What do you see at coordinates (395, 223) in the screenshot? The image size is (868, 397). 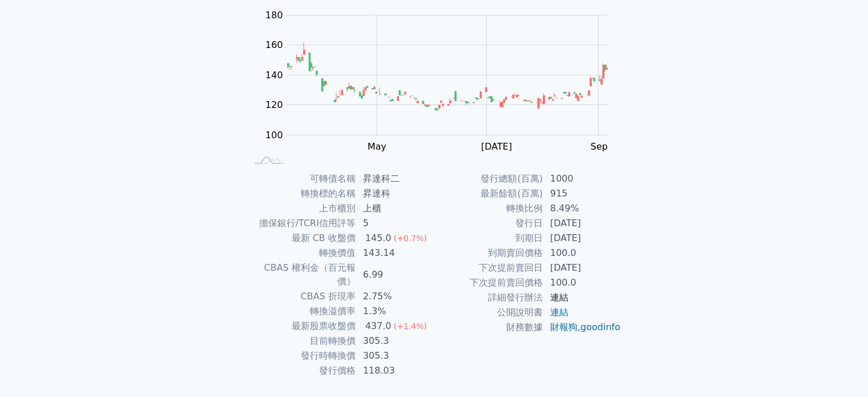 I see `td: 5` at bounding box center [395, 223].